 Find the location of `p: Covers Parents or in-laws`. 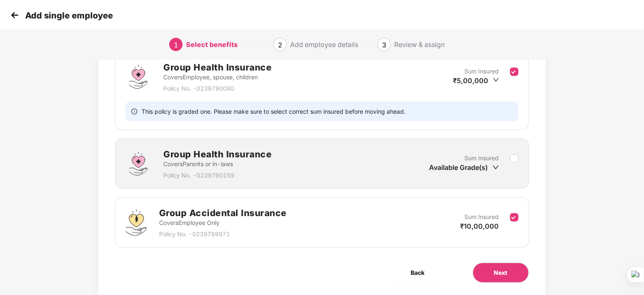

p: Covers Parents or in-laws is located at coordinates (217, 164).